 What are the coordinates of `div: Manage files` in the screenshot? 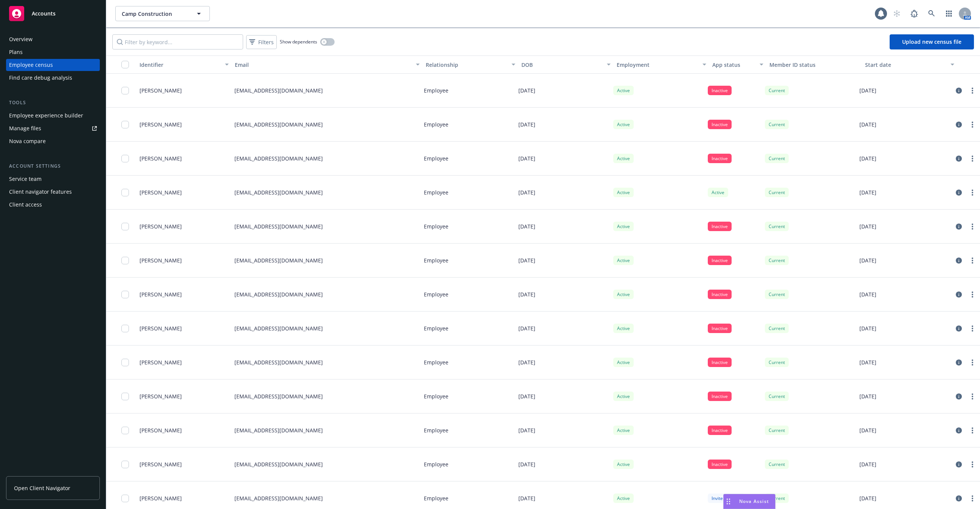 It's located at (25, 128).